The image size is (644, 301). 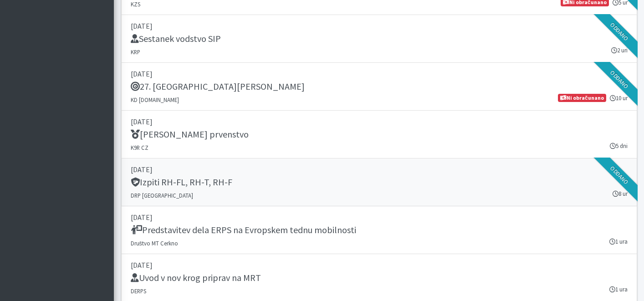 What do you see at coordinates (243, 230) in the screenshot?
I see `h5: Predstavitev dela ERPS na Evropskem tednu mobilnosti` at bounding box center [243, 230].